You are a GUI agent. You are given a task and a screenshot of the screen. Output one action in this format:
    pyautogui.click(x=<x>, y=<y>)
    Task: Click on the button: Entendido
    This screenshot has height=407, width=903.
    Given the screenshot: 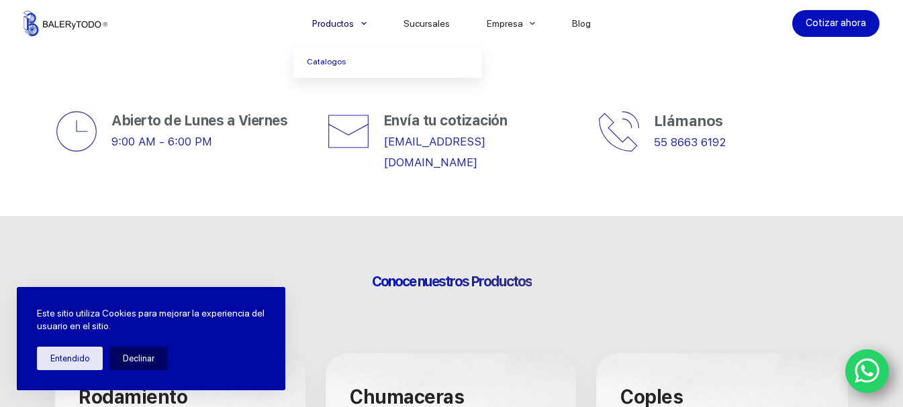 What is the action you would take?
    pyautogui.click(x=70, y=358)
    